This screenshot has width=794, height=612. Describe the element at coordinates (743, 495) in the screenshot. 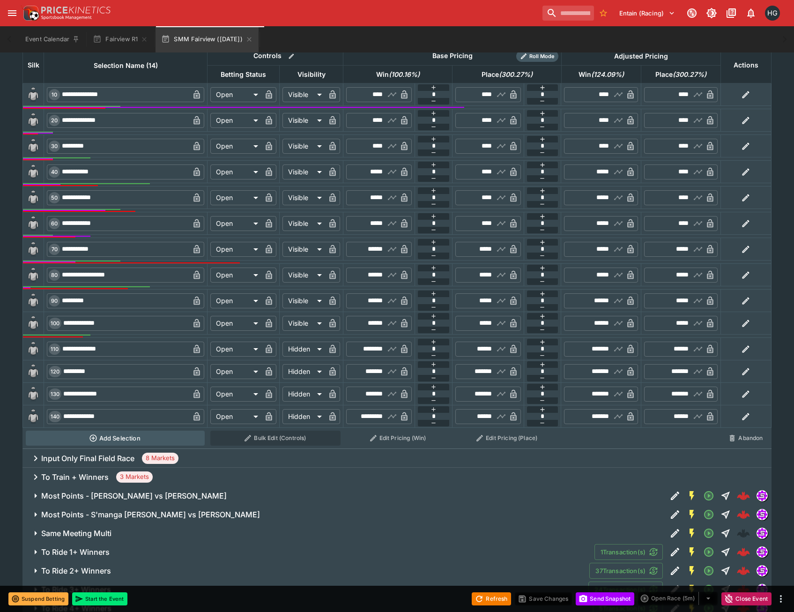

I see `div: 74152e03-16b5-481b-beb1-cc5506d56791` at that location.